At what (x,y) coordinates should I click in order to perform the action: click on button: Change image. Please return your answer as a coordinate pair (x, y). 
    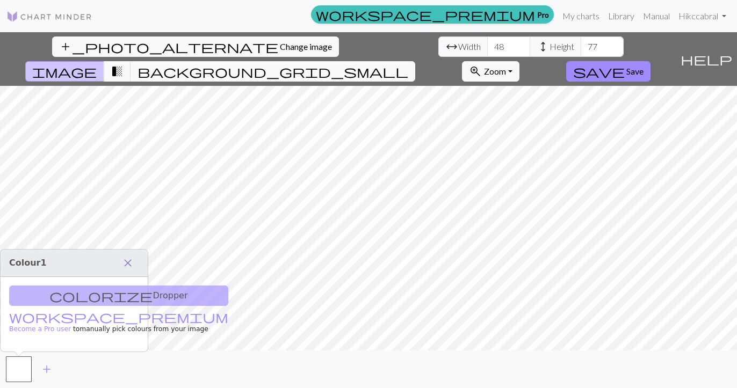
    Looking at the image, I should click on (196, 47).